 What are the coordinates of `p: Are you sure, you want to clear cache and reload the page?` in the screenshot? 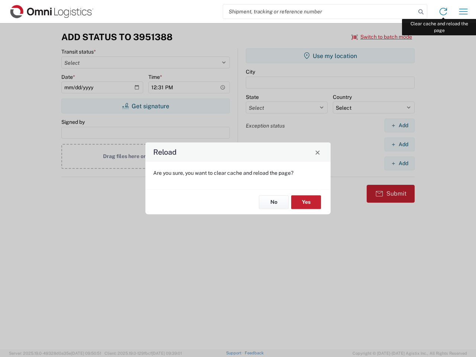 It's located at (238, 173).